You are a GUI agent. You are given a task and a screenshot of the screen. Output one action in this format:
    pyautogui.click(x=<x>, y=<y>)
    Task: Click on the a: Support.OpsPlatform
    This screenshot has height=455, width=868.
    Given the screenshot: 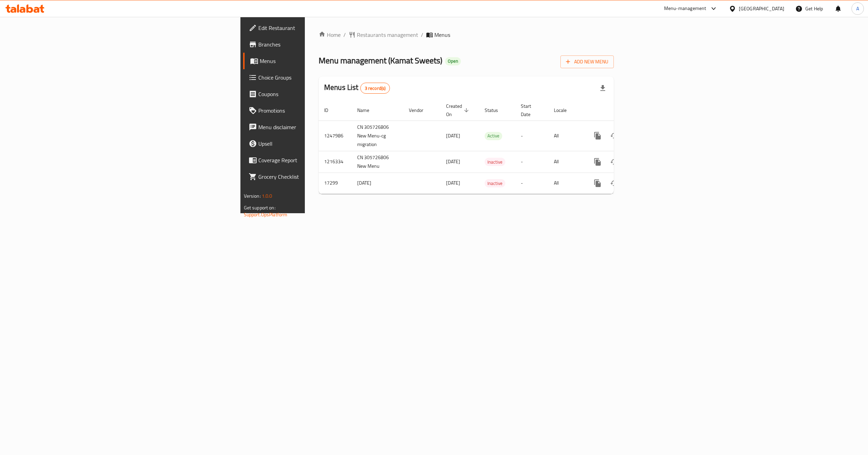 What is the action you would take?
    pyautogui.click(x=265, y=214)
    